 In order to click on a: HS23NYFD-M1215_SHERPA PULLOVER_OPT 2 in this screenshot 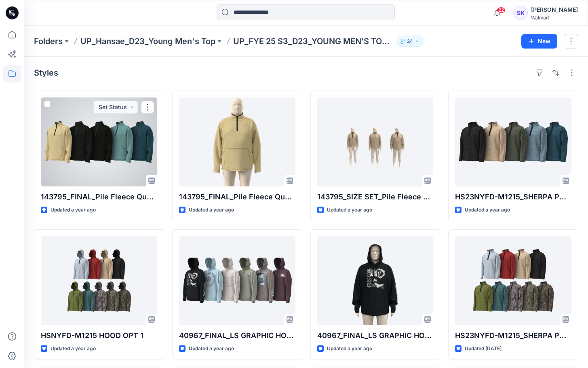, I will do `click(513, 281)`.